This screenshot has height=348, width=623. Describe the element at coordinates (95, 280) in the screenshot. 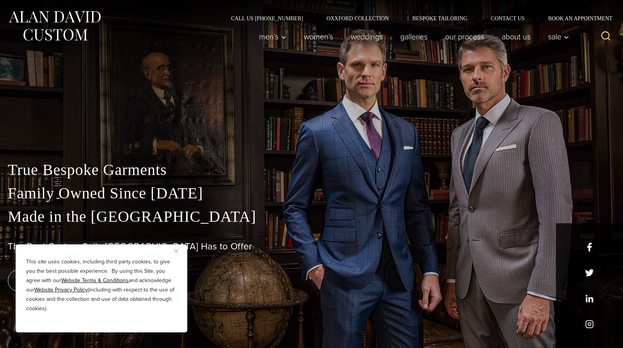

I see `a: Website Terms & Conditions` at that location.